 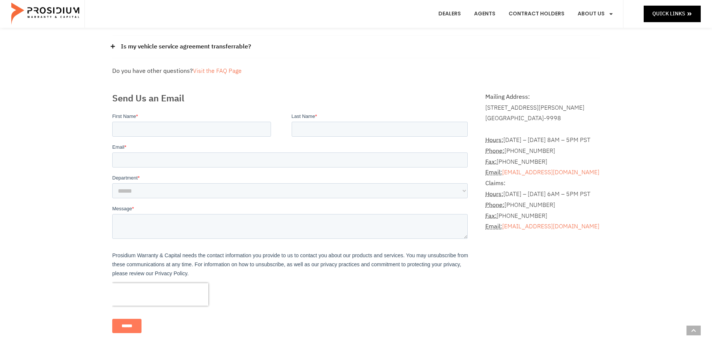 What do you see at coordinates (186, 47) in the screenshot?
I see `a: Is my vehicle service agreement transferrable?` at bounding box center [186, 47].